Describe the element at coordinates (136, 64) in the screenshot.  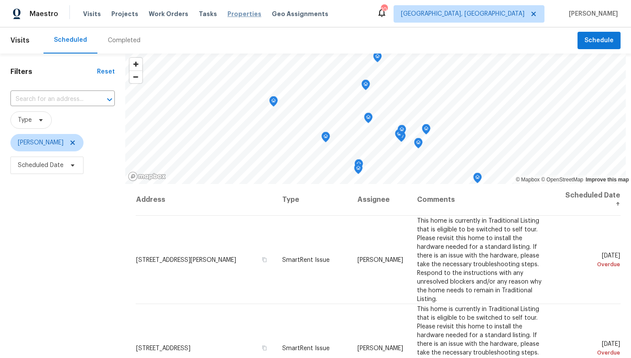
I see `button: Zoom in` at that location.